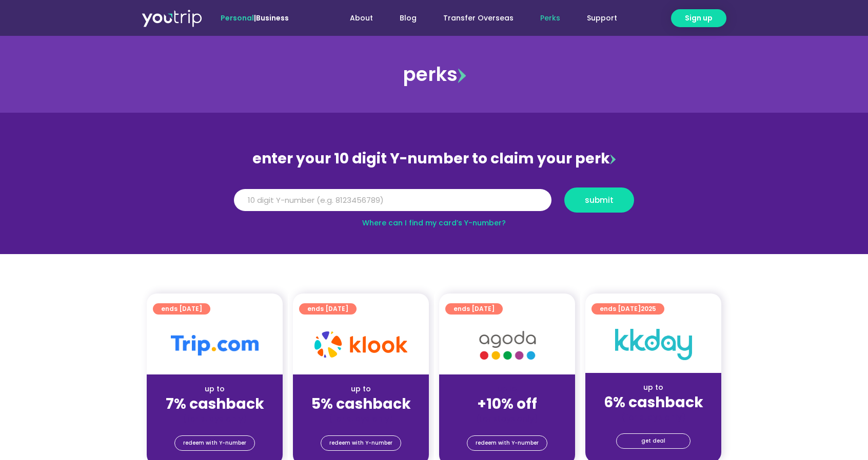 This screenshot has width=868, height=460. What do you see at coordinates (361, 404) in the screenshot?
I see `strong: 5% cashback` at bounding box center [361, 404].